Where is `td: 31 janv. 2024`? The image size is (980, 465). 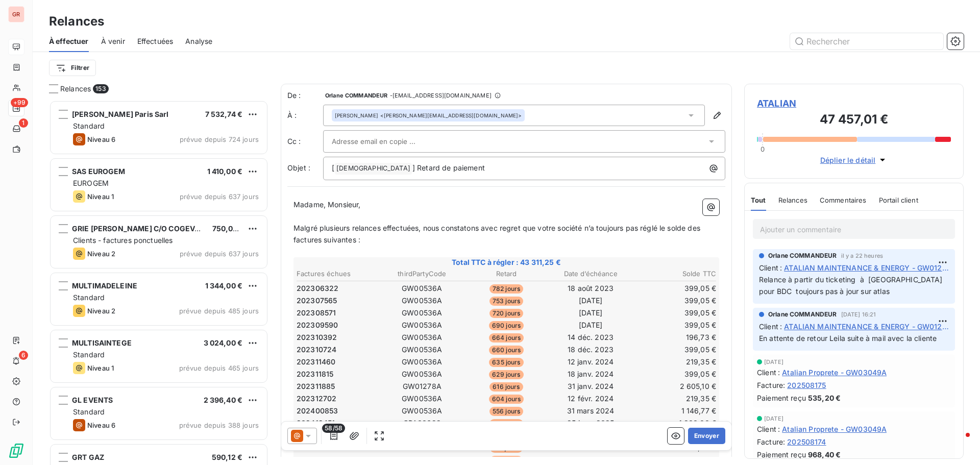 td: 31 janv. 2024 is located at coordinates (591, 386).